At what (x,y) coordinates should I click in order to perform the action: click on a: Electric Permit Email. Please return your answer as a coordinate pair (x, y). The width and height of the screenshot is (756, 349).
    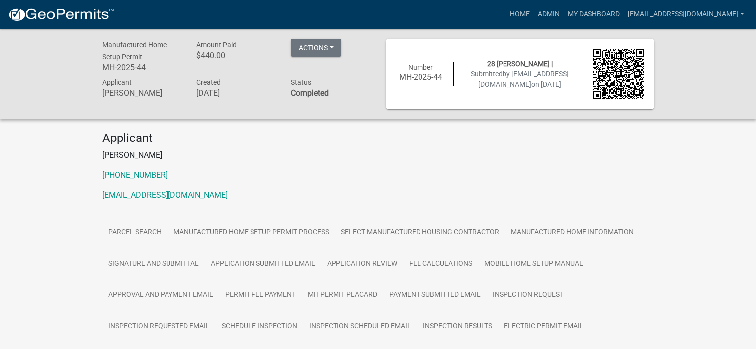
    Looking at the image, I should click on (543, 327).